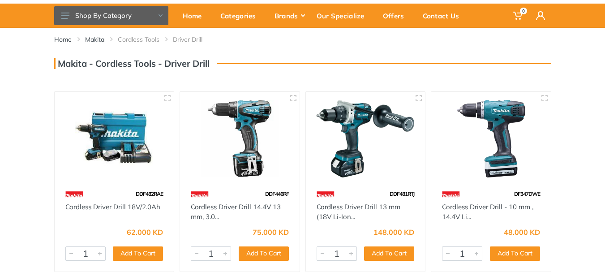  Describe the element at coordinates (239, 138) in the screenshot. I see `img: Royal Tools - Cordless Driver Drill 14.4V 13 mm, 3.0 Ah` at that location.